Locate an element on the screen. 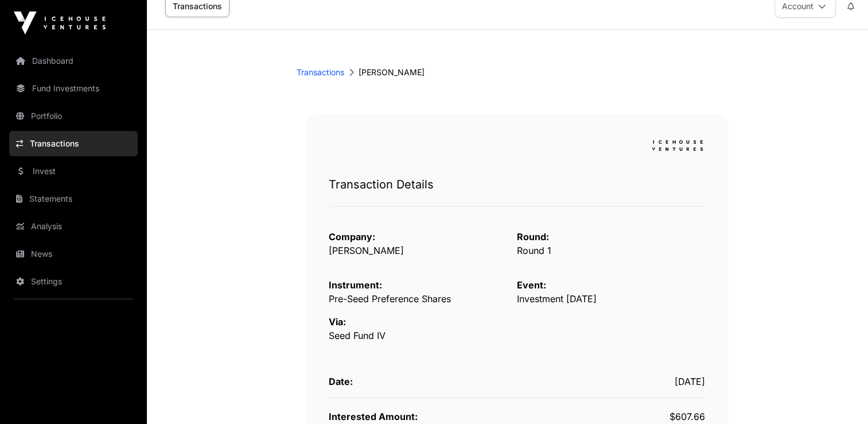 Image resolution: width=868 pixels, height=424 pixels. a: Fund Investments is located at coordinates (73, 88).